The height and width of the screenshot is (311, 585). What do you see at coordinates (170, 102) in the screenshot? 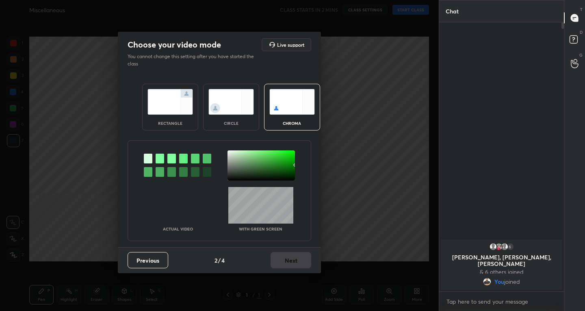
I see `img: normalScreenIcon.ae25ed63.svg` at bounding box center [170, 102].